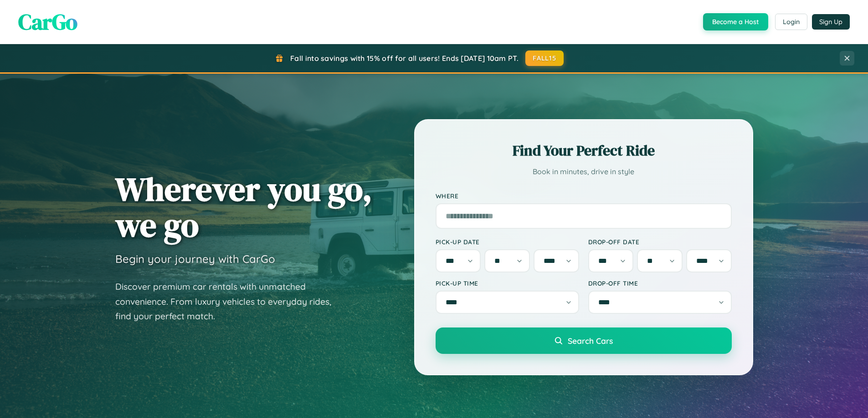 The image size is (868, 418). What do you see at coordinates (791, 22) in the screenshot?
I see `button: Login` at bounding box center [791, 22].